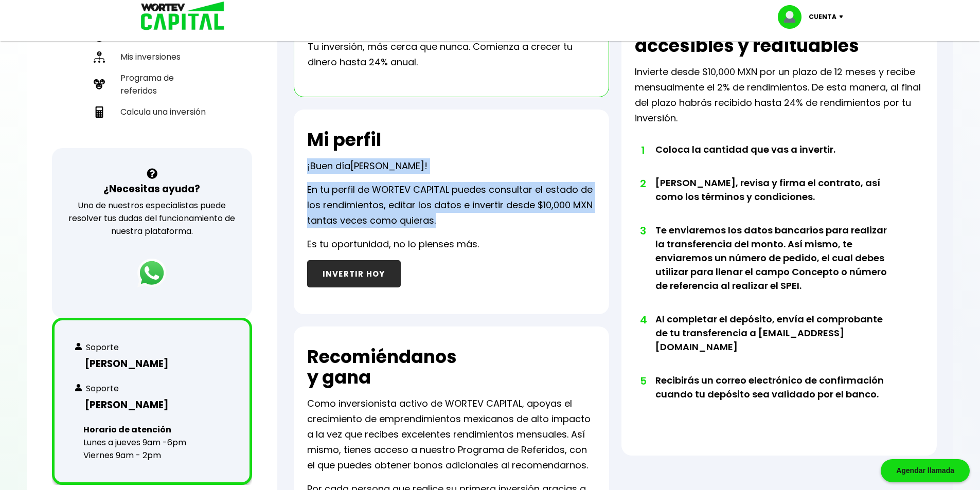 This screenshot has height=490, width=980. What do you see at coordinates (643, 381) in the screenshot?
I see `span: 5` at bounding box center [643, 381].